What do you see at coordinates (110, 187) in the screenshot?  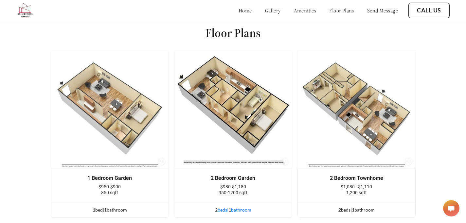 I see `span: $950-$990` at bounding box center [110, 187].